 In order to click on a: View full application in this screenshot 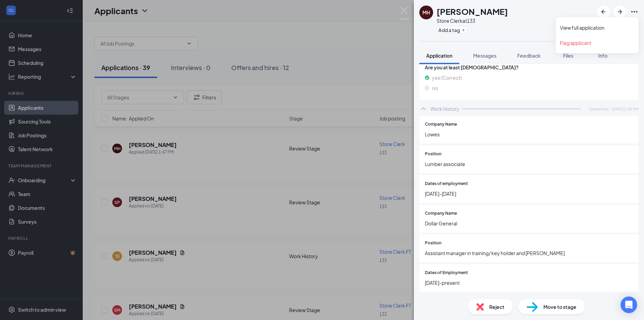, I will do `click(597, 28)`.